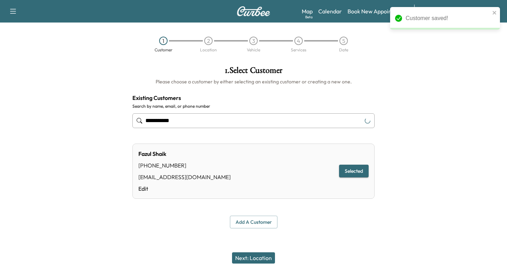 The height and width of the screenshot is (272, 507). Describe the element at coordinates (330, 11) in the screenshot. I see `a: Calendar` at that location.